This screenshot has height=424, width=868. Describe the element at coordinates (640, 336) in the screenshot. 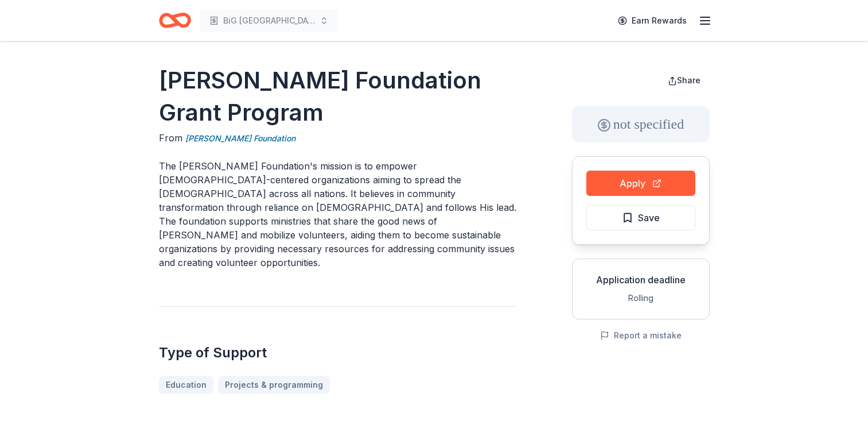

I see `button: Report a mistake` at that location.